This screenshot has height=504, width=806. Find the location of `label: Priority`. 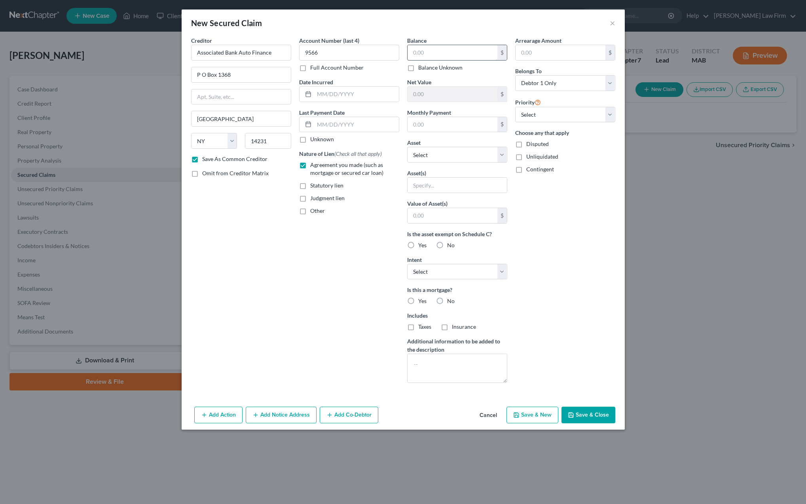

label: Priority is located at coordinates (528, 102).